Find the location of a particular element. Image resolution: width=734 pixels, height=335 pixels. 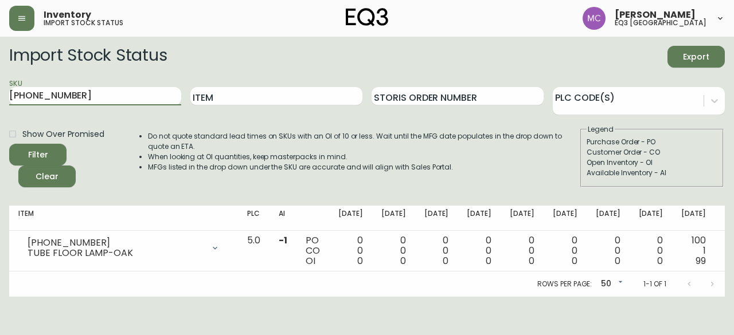

div: Customer Order - CO is located at coordinates (652, 152).